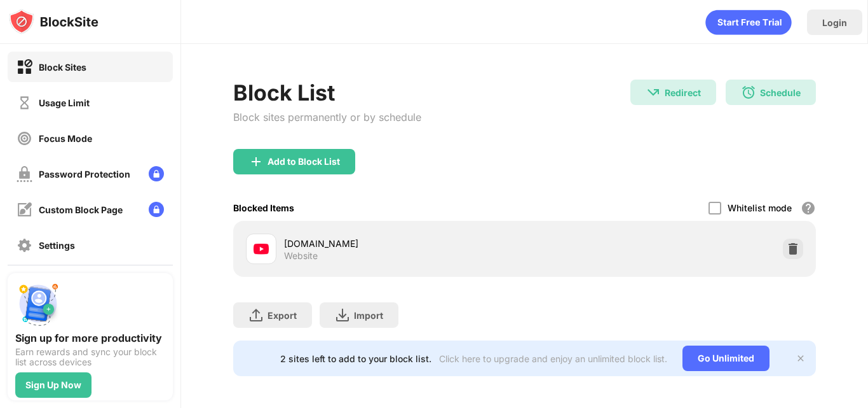 The height and width of the screenshot is (408, 868). Describe the element at coordinates (38, 304) in the screenshot. I see `img: push-signup.svg` at that location.